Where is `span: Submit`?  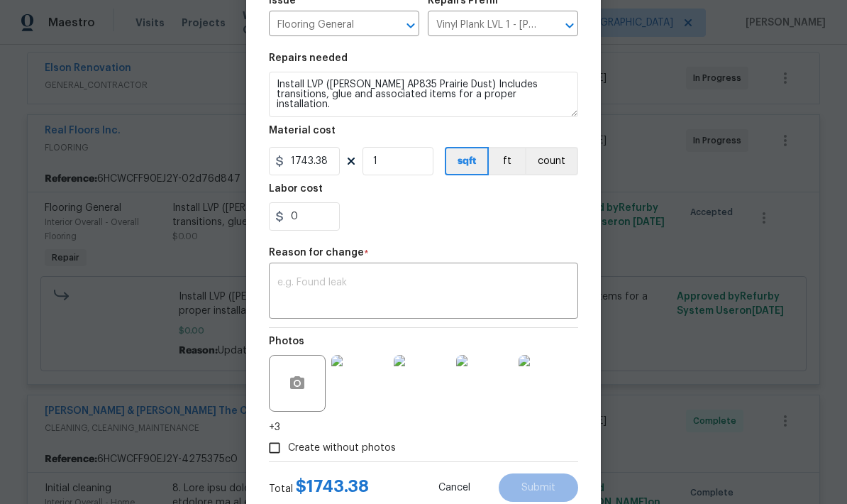 span: Submit is located at coordinates (539, 488).